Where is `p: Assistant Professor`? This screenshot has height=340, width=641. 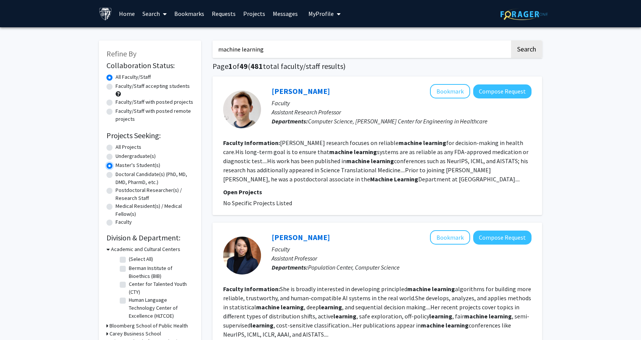 p: Assistant Professor is located at coordinates (401, 258).